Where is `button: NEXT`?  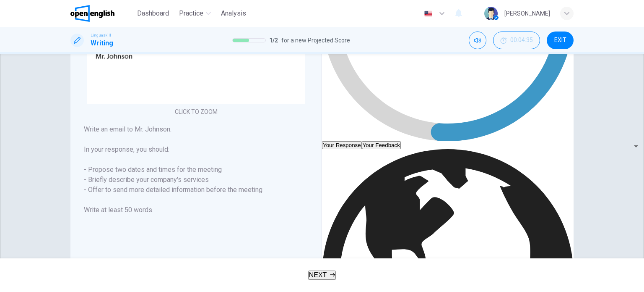
button: NEXT is located at coordinates (322, 275).